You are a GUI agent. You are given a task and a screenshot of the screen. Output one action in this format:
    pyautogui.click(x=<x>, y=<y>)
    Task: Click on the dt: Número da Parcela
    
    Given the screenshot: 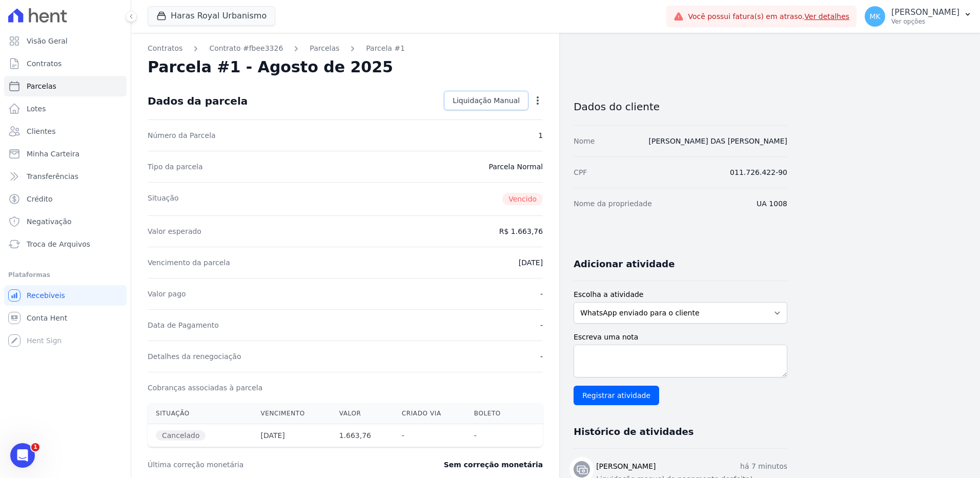 What is the action you would take?
    pyautogui.click(x=182, y=135)
    